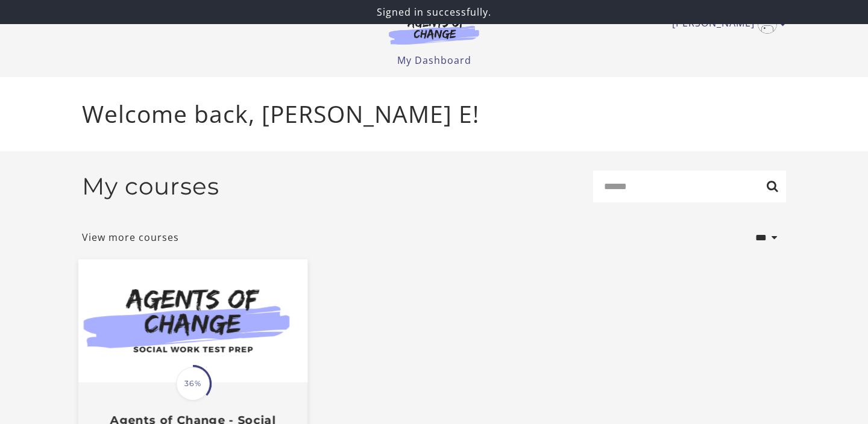 Image resolution: width=868 pixels, height=424 pixels. Describe the element at coordinates (434, 12) in the screenshot. I see `p: Signed in successfully.` at that location.